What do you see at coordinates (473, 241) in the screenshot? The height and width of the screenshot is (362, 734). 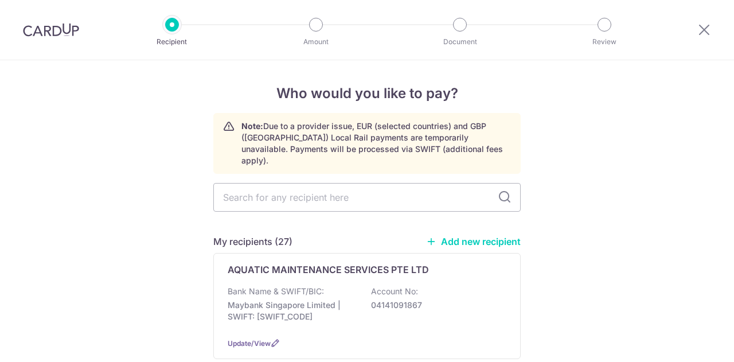 I see `a: Add new recipient` at bounding box center [473, 241].